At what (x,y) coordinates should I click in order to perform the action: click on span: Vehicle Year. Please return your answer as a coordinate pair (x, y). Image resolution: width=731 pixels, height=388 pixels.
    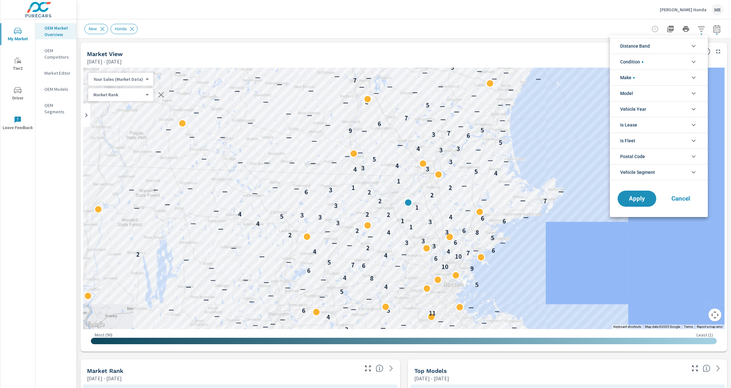
    Looking at the image, I should click on (633, 109).